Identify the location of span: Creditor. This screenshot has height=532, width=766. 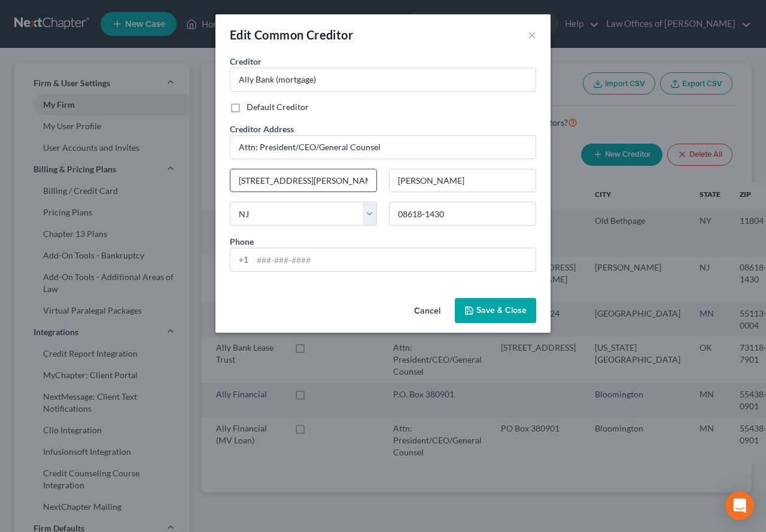
(245, 61).